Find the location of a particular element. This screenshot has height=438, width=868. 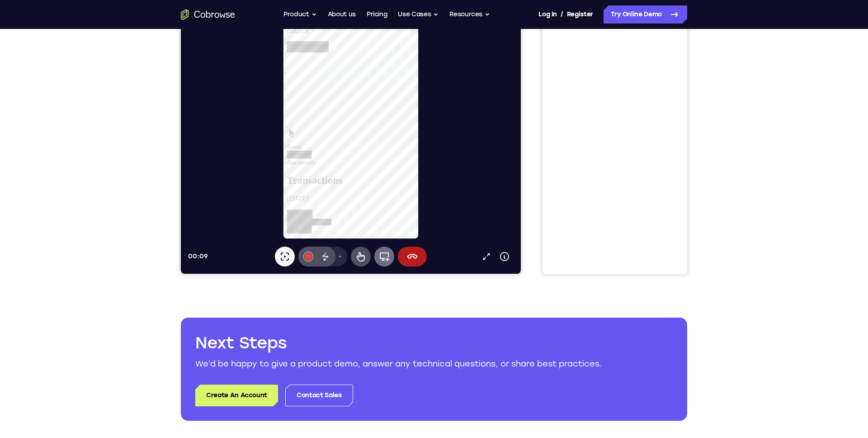

button: Device info is located at coordinates (324, 286).